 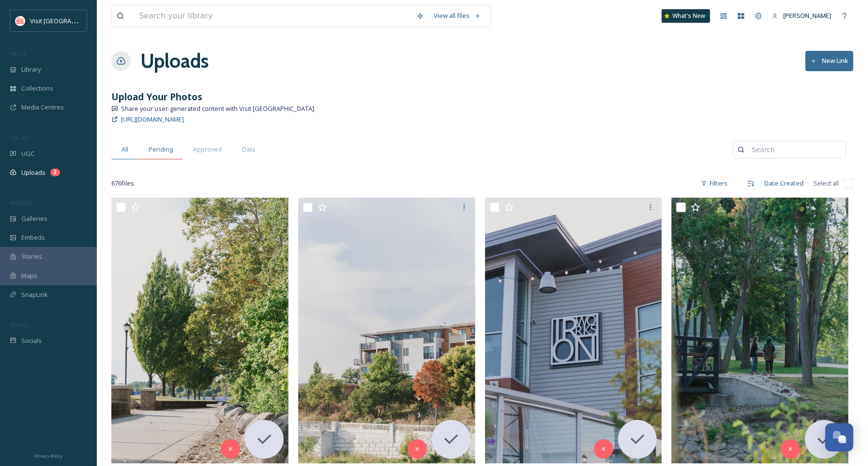 I want to click on span: Galleries, so click(x=34, y=219).